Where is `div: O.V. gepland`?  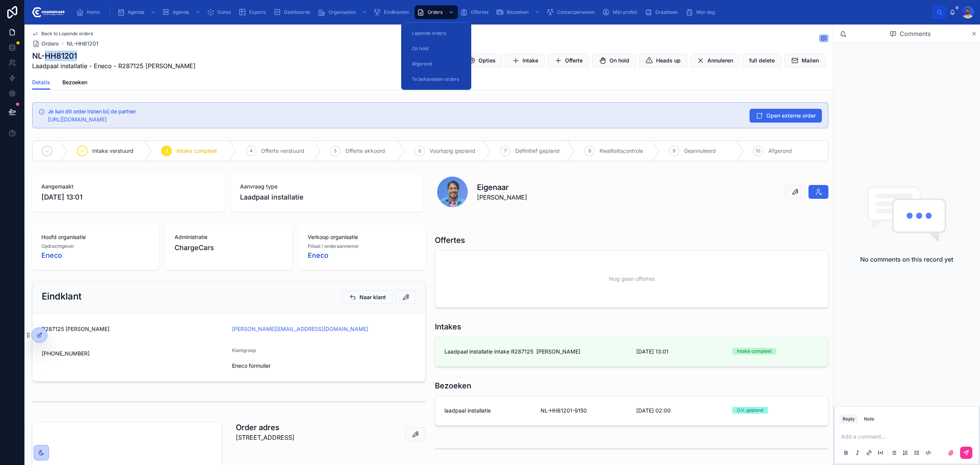 div: O.V. gepland is located at coordinates (750, 410).